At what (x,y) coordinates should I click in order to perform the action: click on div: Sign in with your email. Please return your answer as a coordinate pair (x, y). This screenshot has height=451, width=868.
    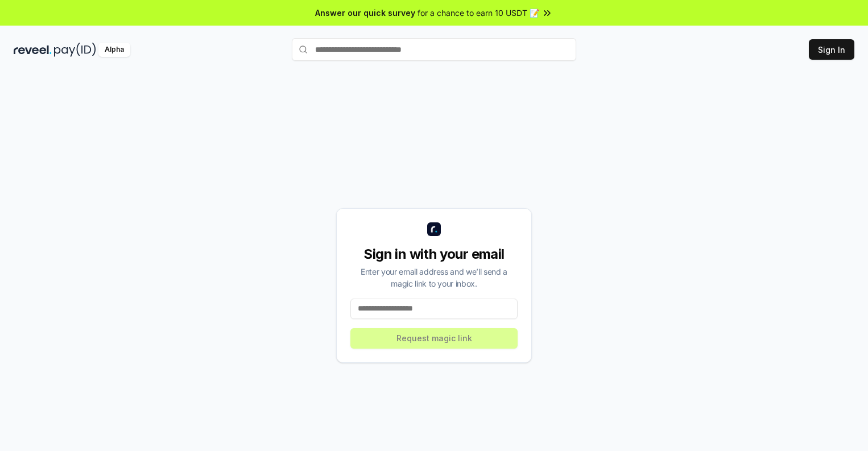
    Looking at the image, I should click on (434, 254).